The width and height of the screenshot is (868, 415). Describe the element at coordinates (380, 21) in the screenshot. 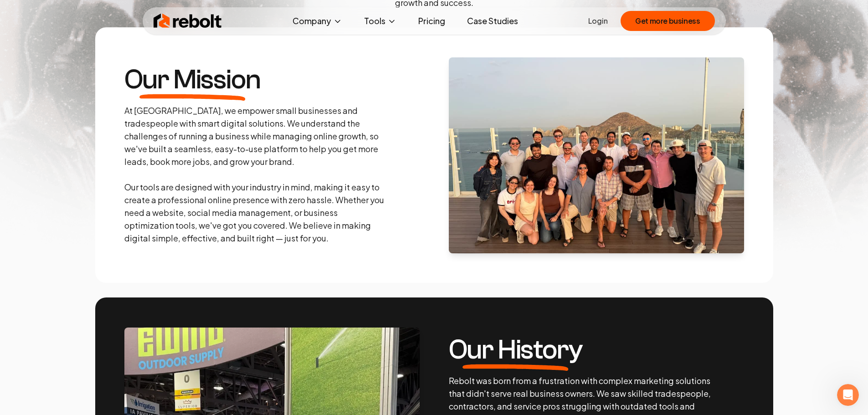

I see `button: Tools` at that location.